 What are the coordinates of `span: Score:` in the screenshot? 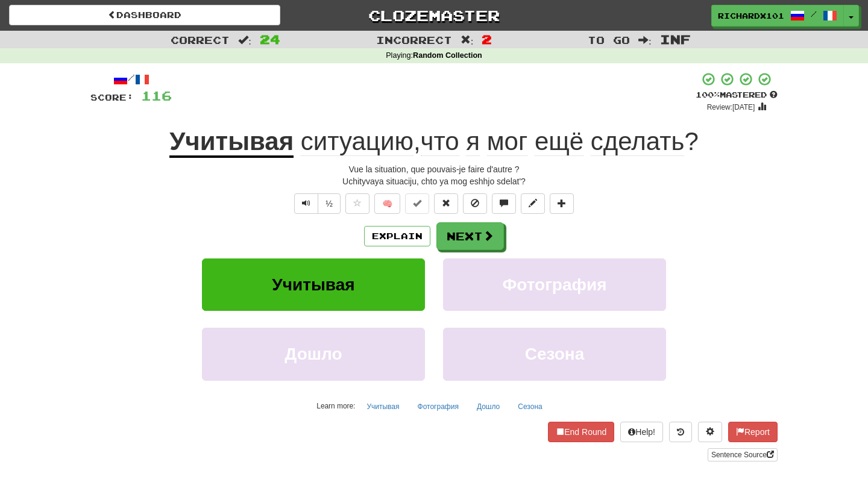 It's located at (112, 97).